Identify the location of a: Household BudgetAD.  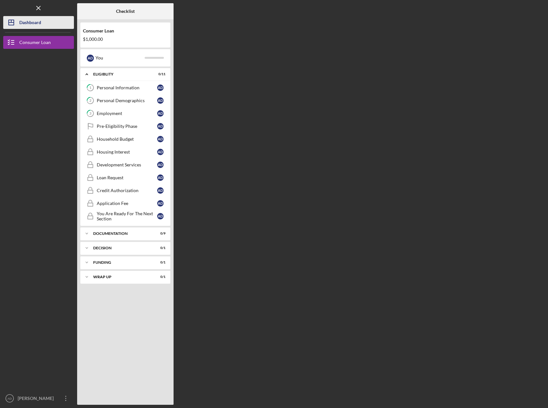
(125, 139).